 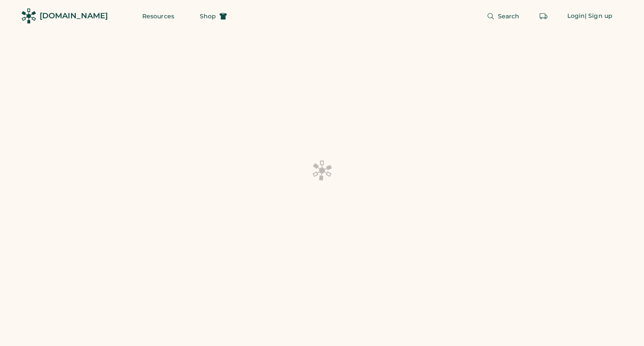 I want to click on div: Login, so click(x=576, y=16).